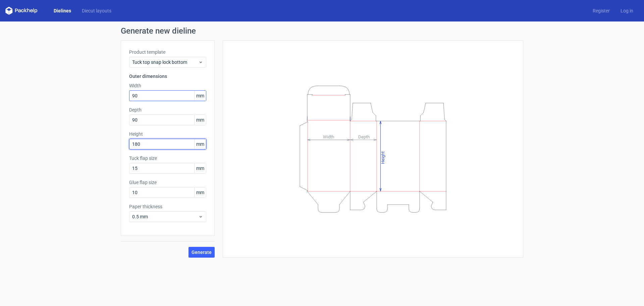 The width and height of the screenshot is (644, 306). What do you see at coordinates (202, 252) in the screenshot?
I see `button: Generate` at bounding box center [202, 252].